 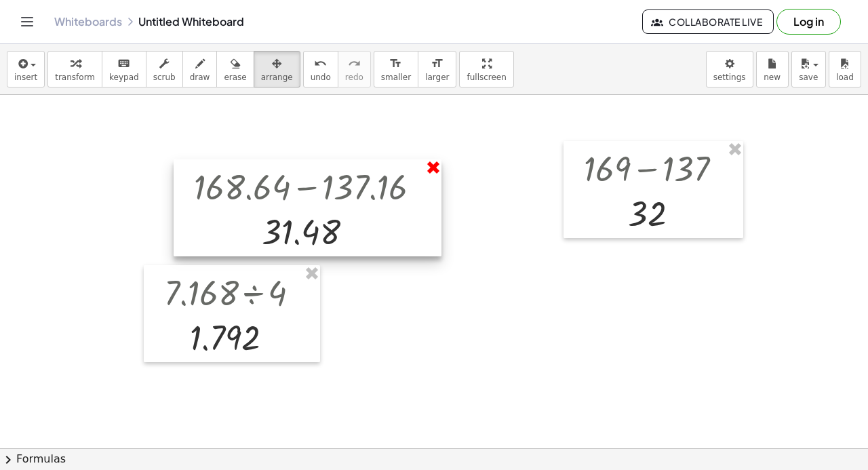 I want to click on button: save, so click(x=808, y=69).